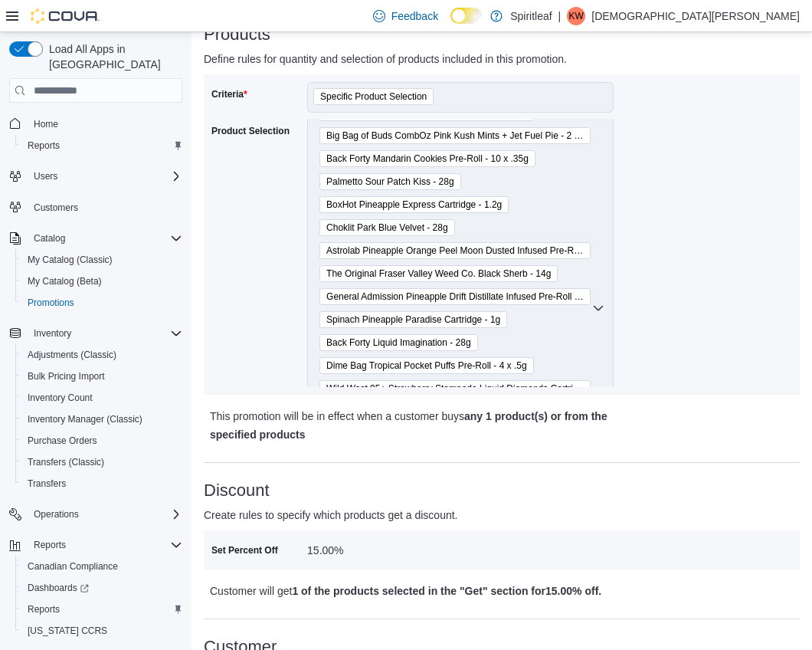 This screenshot has width=812, height=650. I want to click on span: Big Bag of Buds CombOz Pink Kush Mints + Jet Fuel Pie - 2 x 14g, so click(455, 136).